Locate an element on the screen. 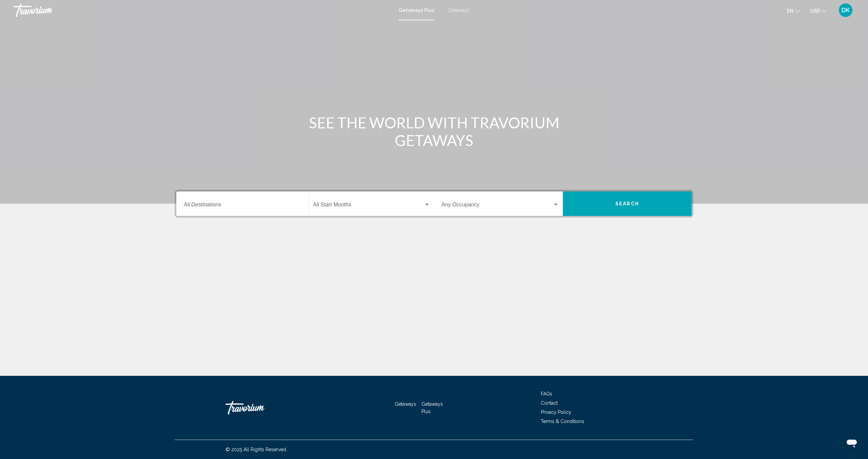 This screenshot has height=459, width=868. span: DK is located at coordinates (846, 11).